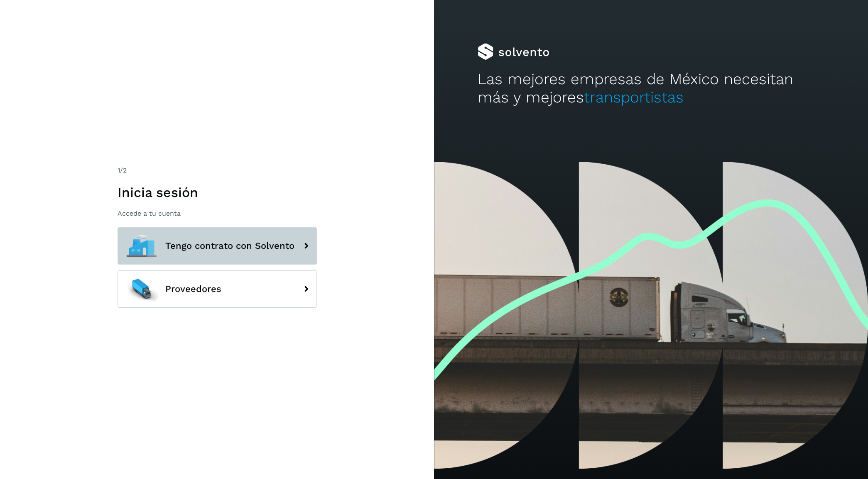  What do you see at coordinates (217, 246) in the screenshot?
I see `button: Tengo contrato con Solvento` at bounding box center [217, 246].